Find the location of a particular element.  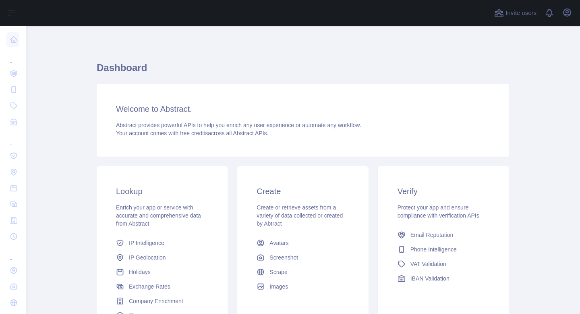

a: Images is located at coordinates (303, 286).